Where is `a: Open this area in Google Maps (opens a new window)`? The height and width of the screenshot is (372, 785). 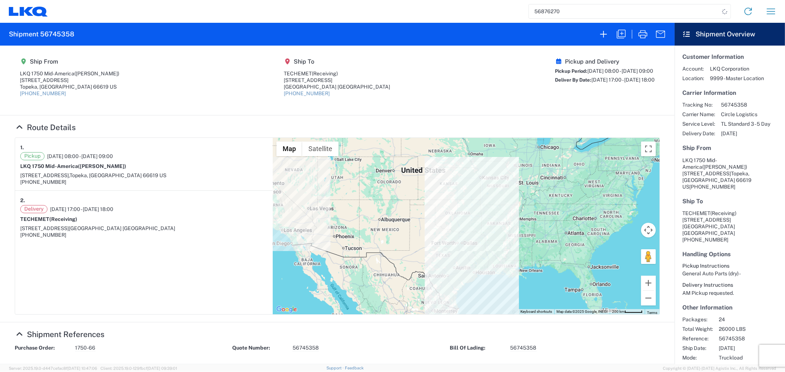 a: Open this area in Google Maps (opens a new window) is located at coordinates (287, 310).